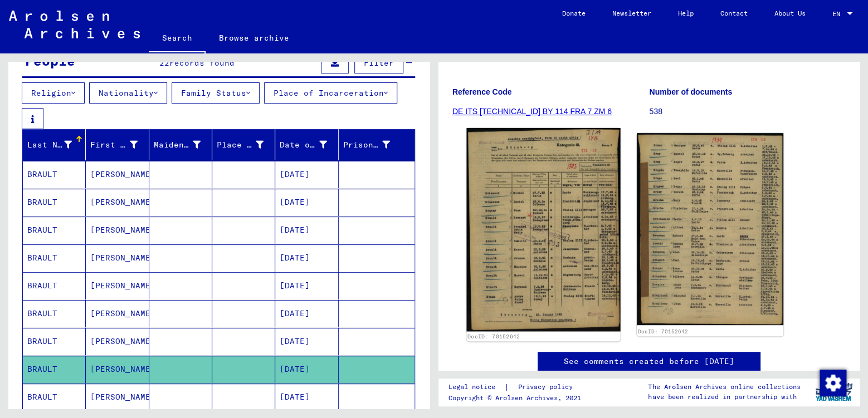  Describe the element at coordinates (243, 145) in the screenshot. I see `mat-header-cell: Place of Birth` at that location.